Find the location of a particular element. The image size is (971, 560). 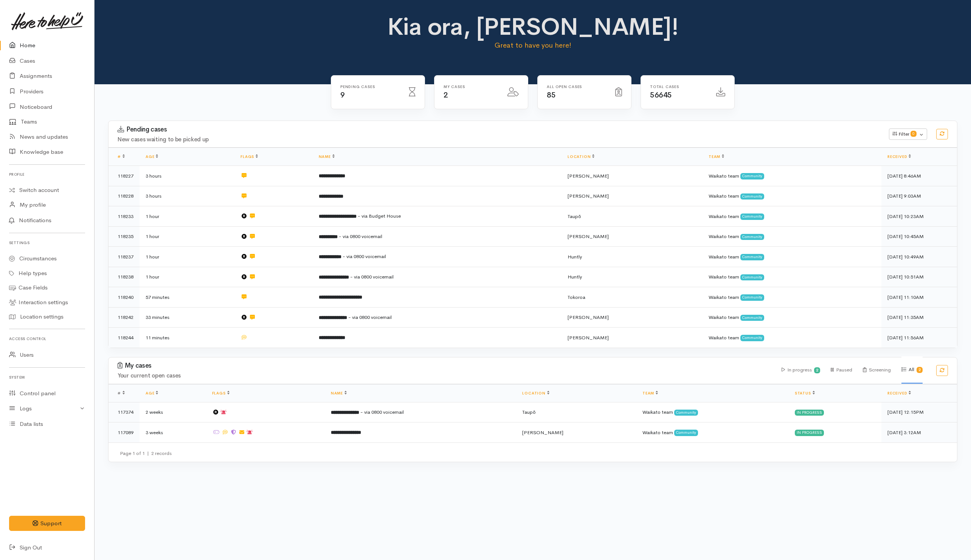

td: 118242 is located at coordinates (124, 318).